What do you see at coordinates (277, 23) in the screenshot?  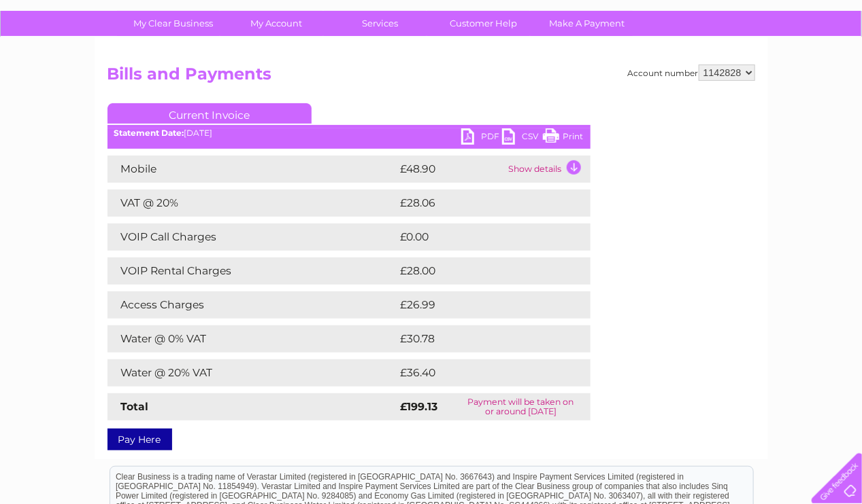 I see `a: My Account` at bounding box center [277, 23].